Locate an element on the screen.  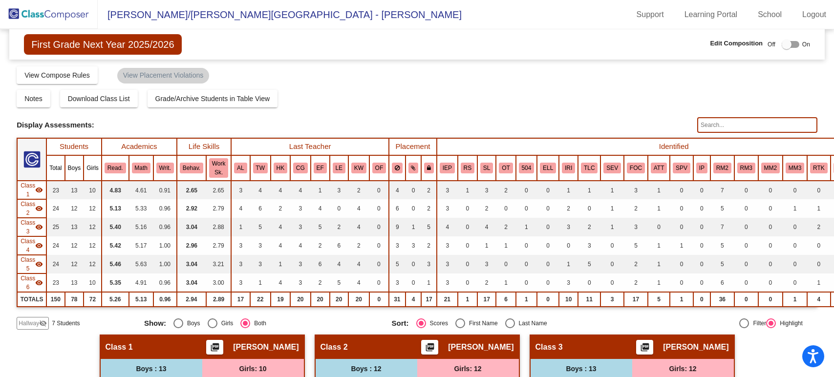
button: Print Students Details is located at coordinates (215, 347).